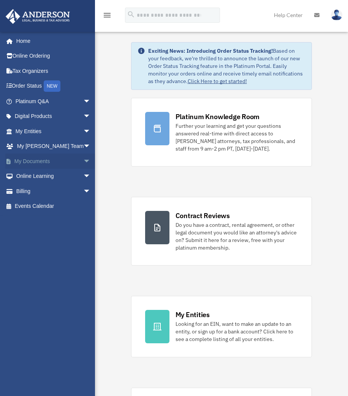 The image size is (348, 396). Describe the element at coordinates (237, 332) in the screenshot. I see `div: Looking for an EIN, want to make an update to an entity, or sign up for a bank account? Click her...` at that location.